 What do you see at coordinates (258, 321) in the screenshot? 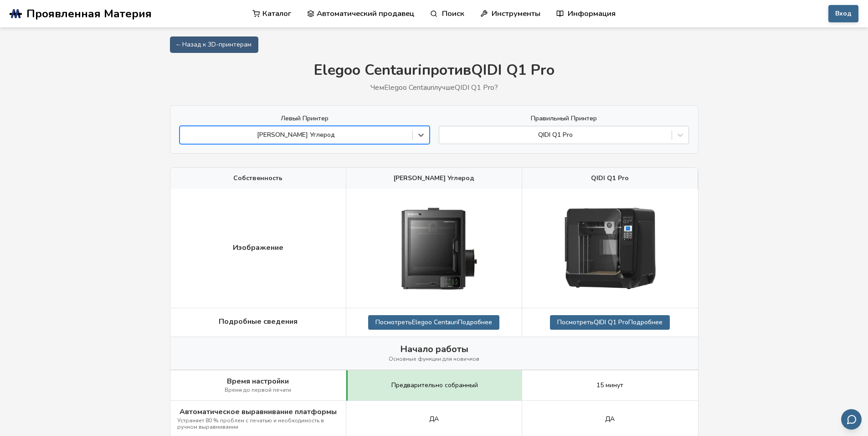
I see `ya-tr-span: Подробные сведения` at bounding box center [258, 321].